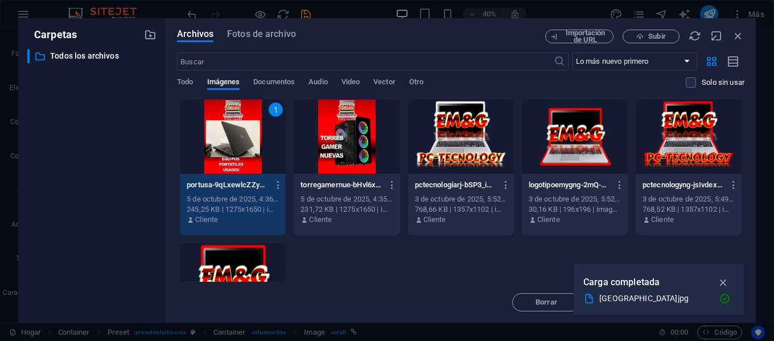  Describe the element at coordinates (694, 199) in the screenshot. I see `font: 3 de octubre de 2025, 5:49 a. m.` at that location.